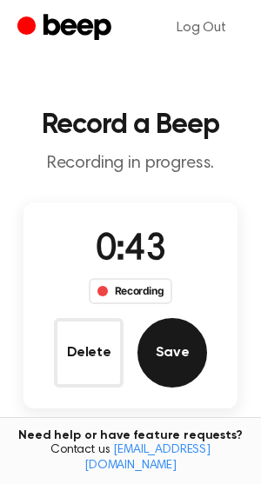 The height and width of the screenshot is (484, 261). I want to click on button: Save Audio Record, so click(172, 353).